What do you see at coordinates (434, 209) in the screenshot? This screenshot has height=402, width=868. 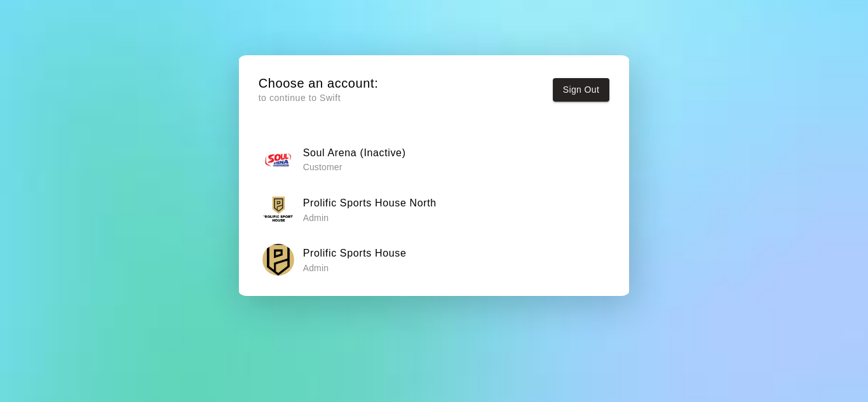 I see `button: Prolific Sports House NorthProlific Sports House North Admin` at bounding box center [434, 209].